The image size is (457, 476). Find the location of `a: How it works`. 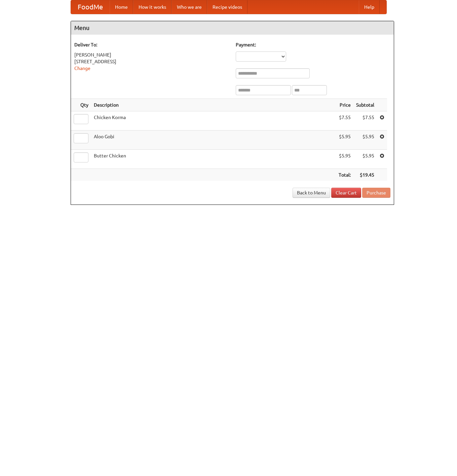

a: How it works is located at coordinates (152, 7).